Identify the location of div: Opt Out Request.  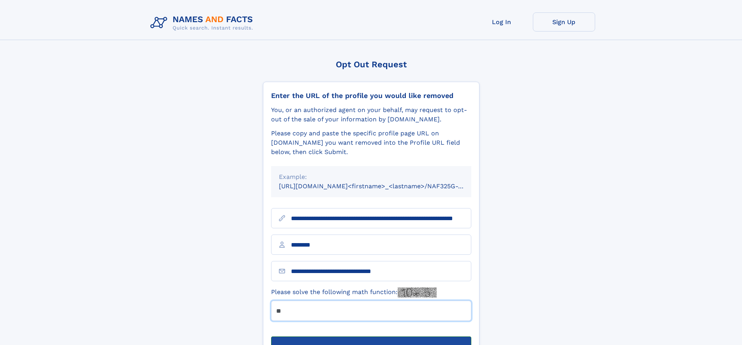
(371, 64).